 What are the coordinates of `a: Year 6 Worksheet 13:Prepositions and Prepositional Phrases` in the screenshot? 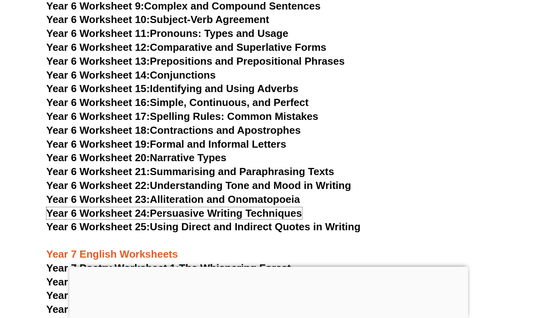 It's located at (196, 61).